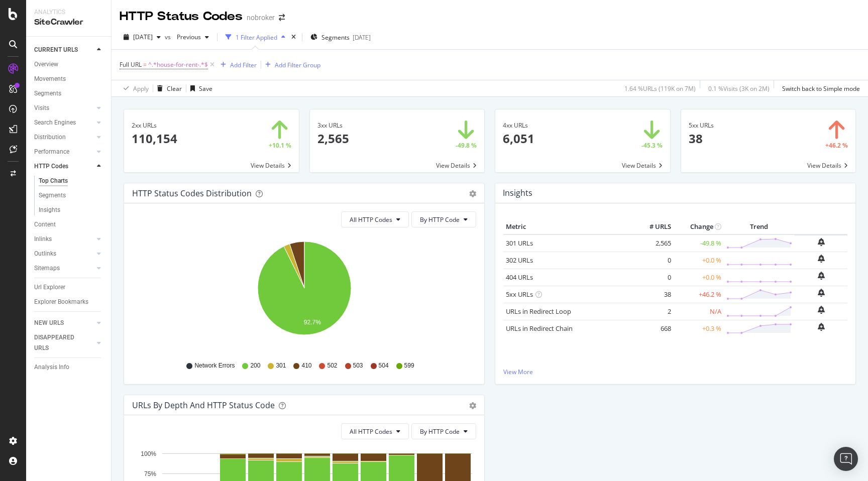  What do you see at coordinates (56, 50) in the screenshot?
I see `div: CURRENT URLS` at bounding box center [56, 50].